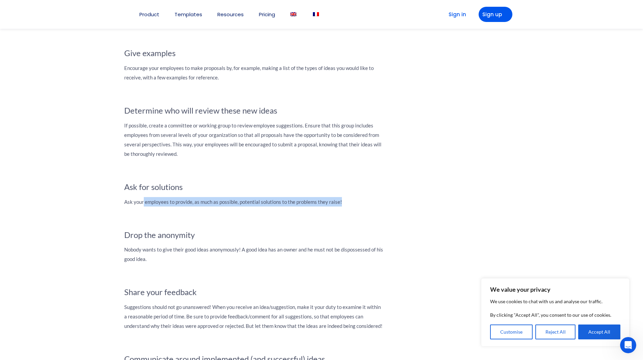 Image resolution: width=643 pixels, height=360 pixels. What do you see at coordinates (254, 110) in the screenshot?
I see `h4: Determine who will review these new ideas` at bounding box center [254, 110].